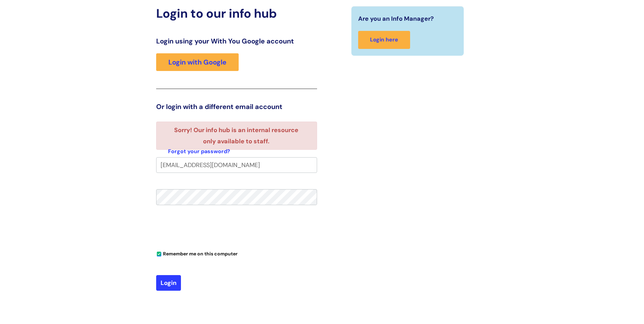 The image size is (644, 324). What do you see at coordinates (236, 41) in the screenshot?
I see `h3: Login using your With You Google account` at bounding box center [236, 41].